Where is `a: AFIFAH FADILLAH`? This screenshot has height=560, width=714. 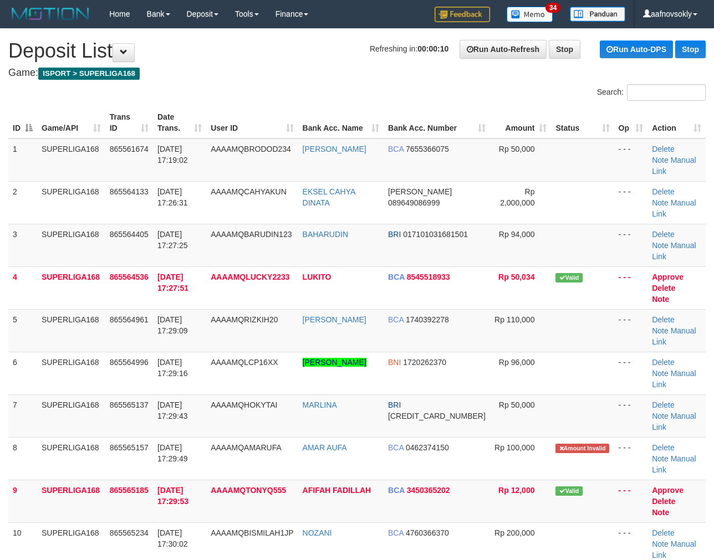 a: AFIFAH FADILLAH is located at coordinates (337, 491).